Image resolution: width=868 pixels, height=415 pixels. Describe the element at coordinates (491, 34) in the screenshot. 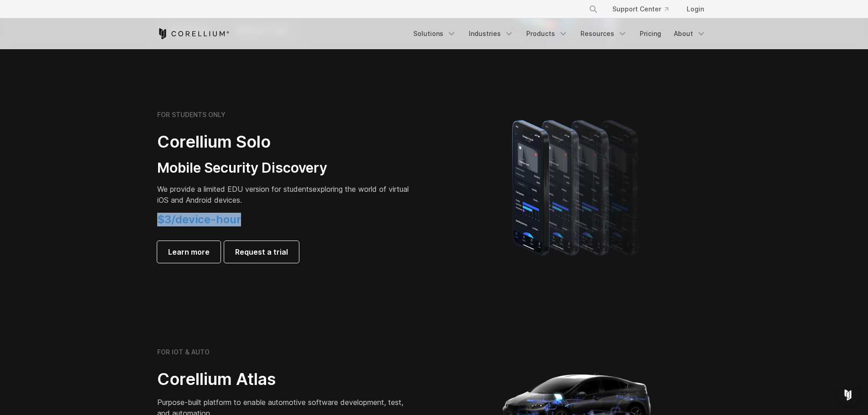

I see `a: Industries` at that location.